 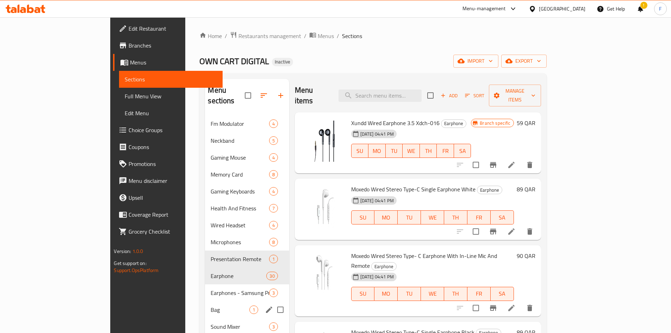 What do you see at coordinates (269, 309) in the screenshot?
I see `button: edit` at bounding box center [269, 309].